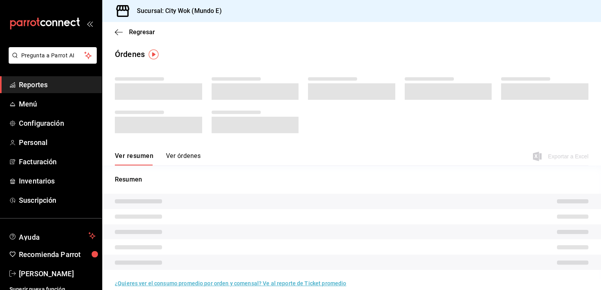  Describe the element at coordinates (142, 32) in the screenshot. I see `span: Regresar` at that location.